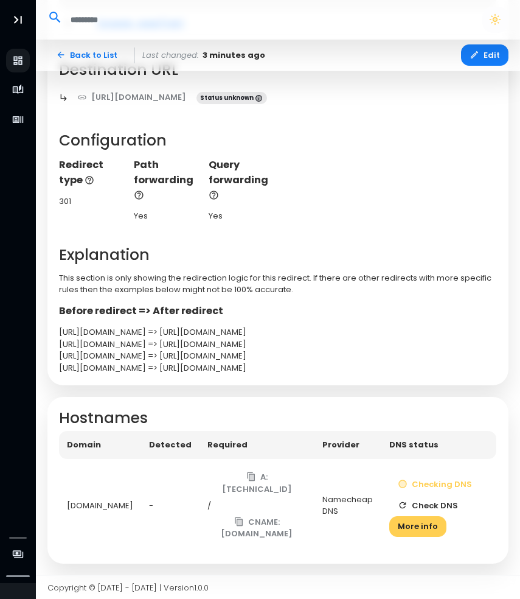  I want to click on button: Edit, so click(485, 55).